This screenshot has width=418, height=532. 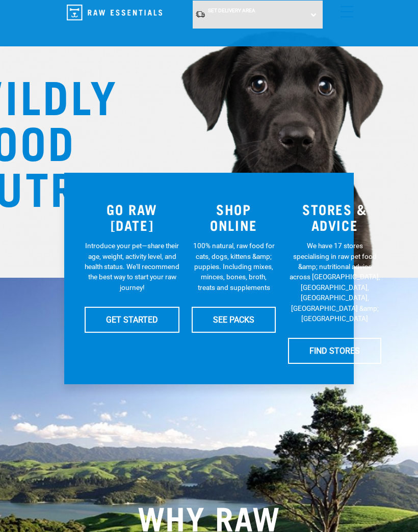 I want to click on p: 100% natural, raw food for cats, dogs, kittens &amp; puppies. Including mixes, minces, bones, bro..., so click(x=233, y=266).